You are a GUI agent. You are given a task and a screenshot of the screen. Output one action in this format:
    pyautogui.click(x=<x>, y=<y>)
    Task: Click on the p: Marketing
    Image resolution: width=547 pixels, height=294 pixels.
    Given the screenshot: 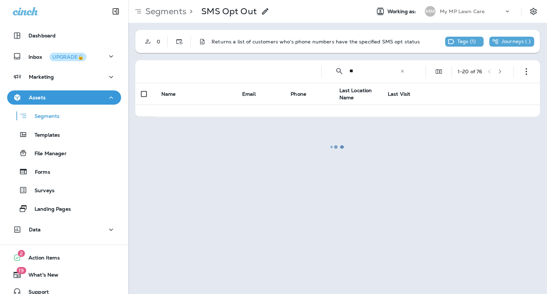 What is the action you would take?
    pyautogui.click(x=41, y=77)
    